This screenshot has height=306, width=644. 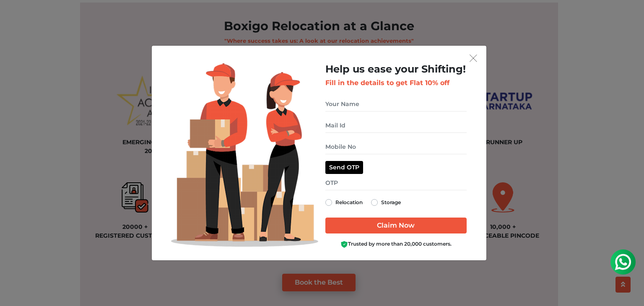 What do you see at coordinates (391, 203) in the screenshot?
I see `label: Storage` at bounding box center [391, 203].